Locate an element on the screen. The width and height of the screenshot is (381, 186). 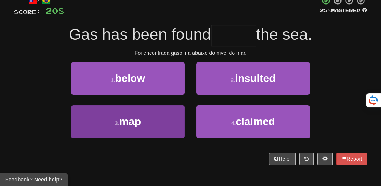
small: 1 . is located at coordinates (113, 80).